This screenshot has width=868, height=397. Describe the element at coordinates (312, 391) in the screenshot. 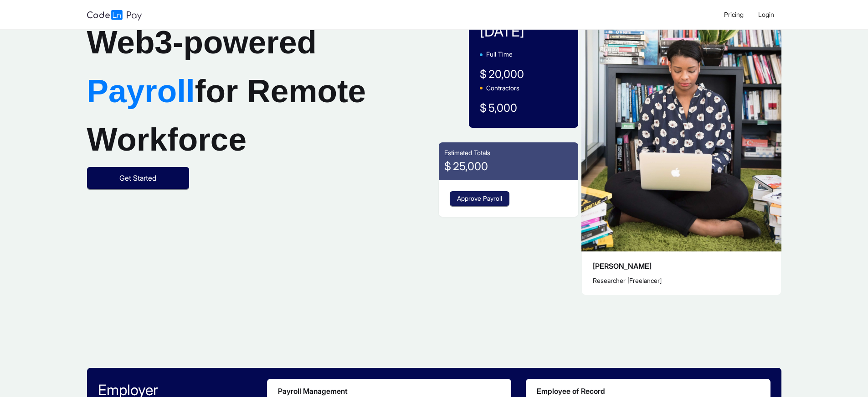

I see `span: Payroll Management` at that location.